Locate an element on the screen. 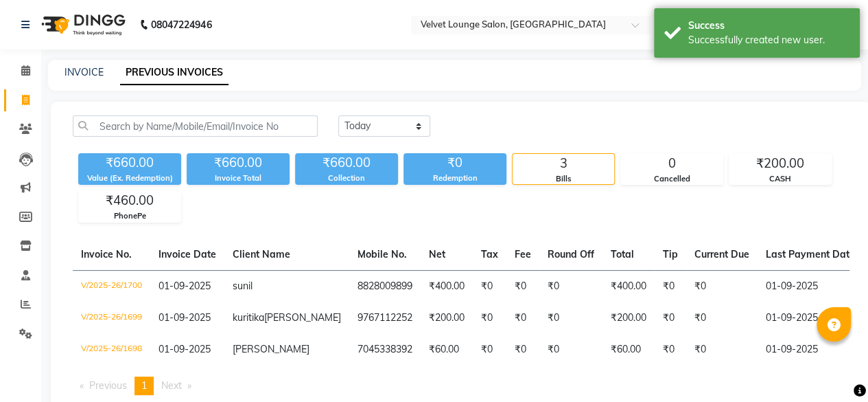 The image size is (868, 402). span: Previous is located at coordinates (107, 385).